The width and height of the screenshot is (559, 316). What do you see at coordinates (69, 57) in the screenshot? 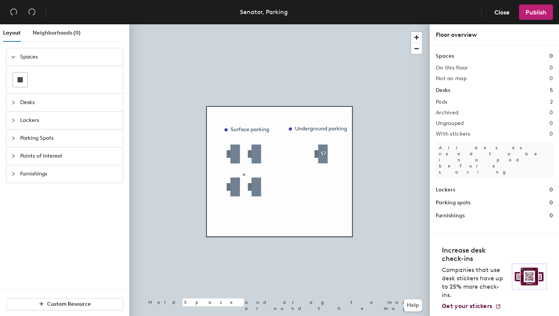
I see `span: Spaces` at bounding box center [69, 57].